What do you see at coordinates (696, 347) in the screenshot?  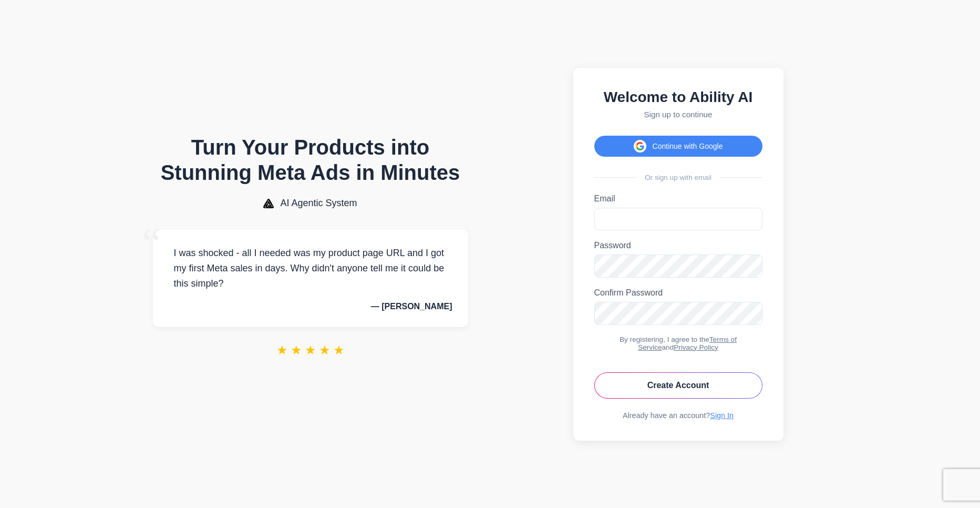 I see `a: Privacy Policy` at bounding box center [696, 347].